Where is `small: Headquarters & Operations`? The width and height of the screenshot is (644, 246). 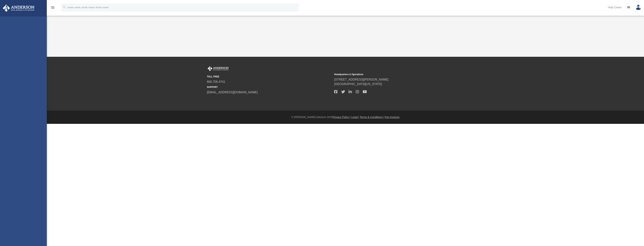
small: Headquarters & Operations is located at coordinates (397, 75).